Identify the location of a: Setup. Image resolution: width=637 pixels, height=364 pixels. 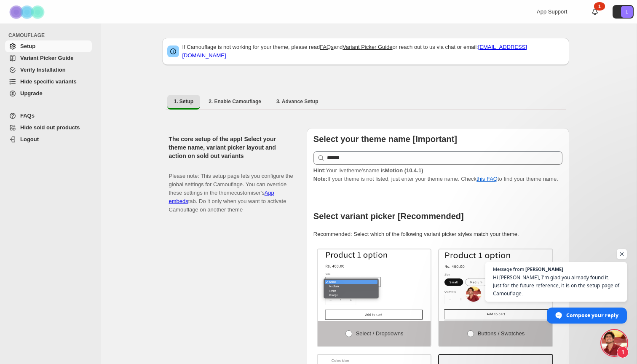
(49, 46).